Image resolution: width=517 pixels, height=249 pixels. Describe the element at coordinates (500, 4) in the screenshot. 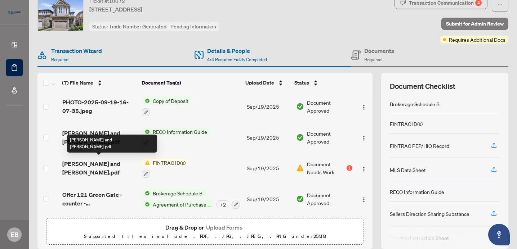

I see `span: ellipsis` at that location.